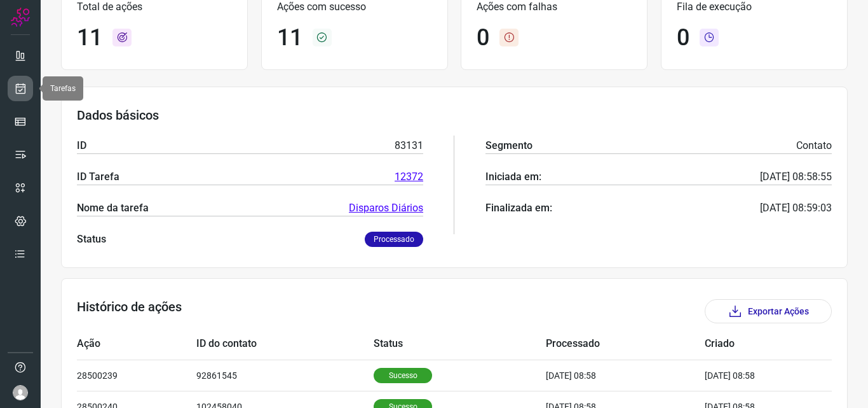 The height and width of the screenshot is (408, 868). What do you see at coordinates (768, 311) in the screenshot?
I see `button: Exportar Ações` at bounding box center [768, 311].